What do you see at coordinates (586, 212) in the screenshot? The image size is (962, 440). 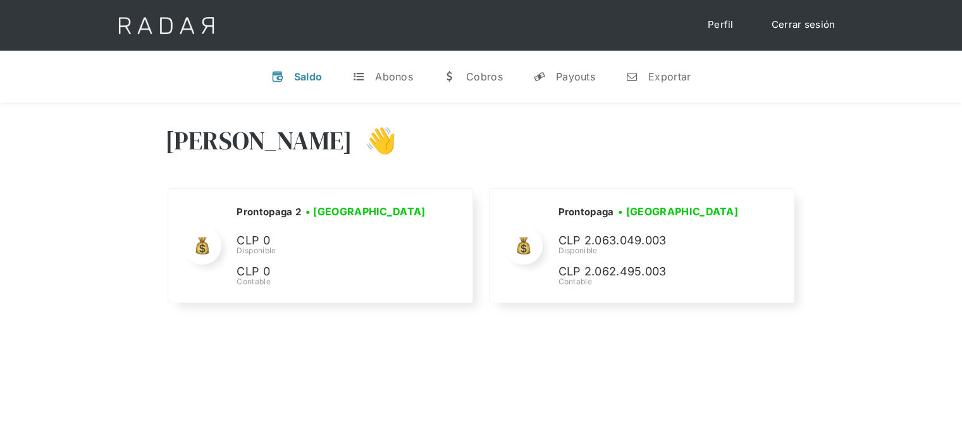 I see `h2: Prontopaga` at bounding box center [586, 212].